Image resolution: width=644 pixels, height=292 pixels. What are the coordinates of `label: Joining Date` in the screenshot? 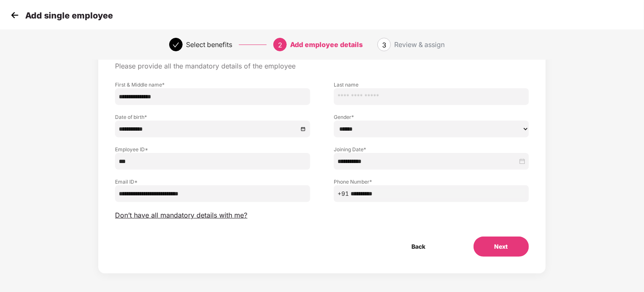 It's located at (431, 149).